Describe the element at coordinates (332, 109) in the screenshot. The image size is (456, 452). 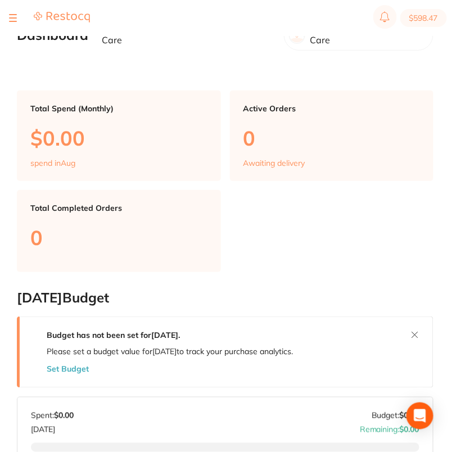
I see `p: Active Orders` at that location.